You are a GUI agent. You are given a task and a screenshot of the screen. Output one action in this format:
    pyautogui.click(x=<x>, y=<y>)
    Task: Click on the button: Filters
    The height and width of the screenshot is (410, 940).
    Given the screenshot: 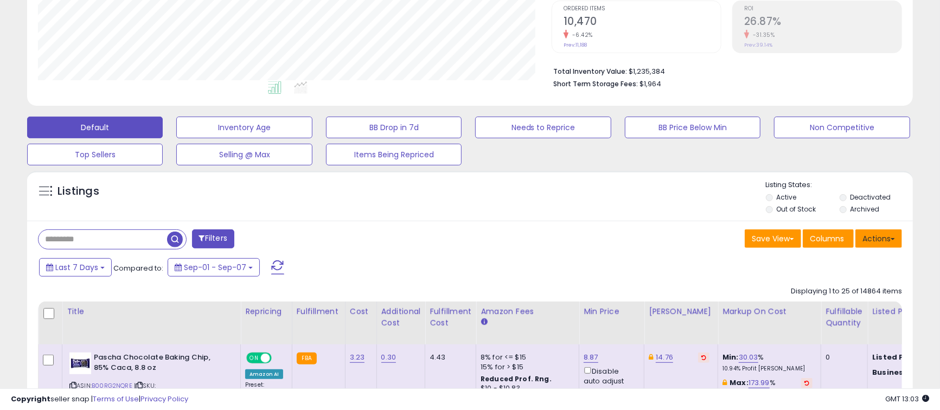 What is the action you would take?
    pyautogui.click(x=213, y=239)
    